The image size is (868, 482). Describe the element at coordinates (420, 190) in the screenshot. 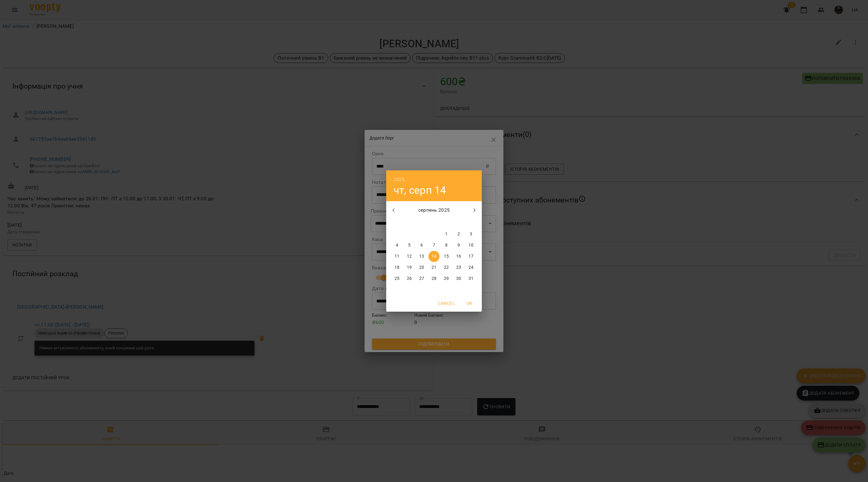

I see `h4: чт, серп 14` at that location.